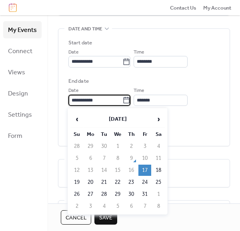 The width and height of the screenshot is (240, 231). What do you see at coordinates (145, 158) in the screenshot?
I see `td: 10` at bounding box center [145, 158].